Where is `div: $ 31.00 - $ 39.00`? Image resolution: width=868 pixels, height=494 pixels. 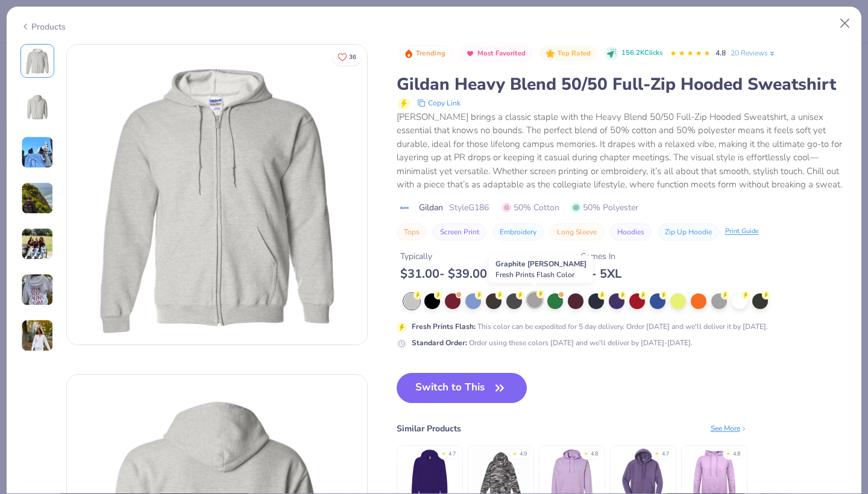
div: $ 31.00 - $ 39.00 is located at coordinates (450, 274).